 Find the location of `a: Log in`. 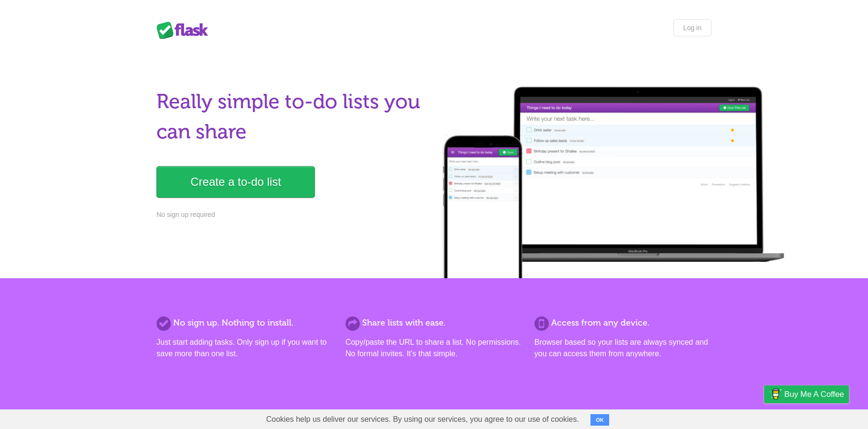

a: Log in is located at coordinates (692, 28).